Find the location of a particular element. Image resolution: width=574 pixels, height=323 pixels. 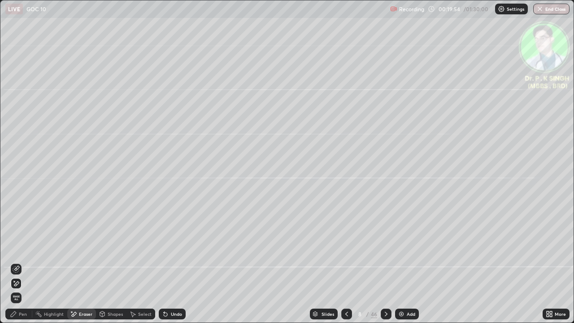

p: LIVE is located at coordinates (14, 9).